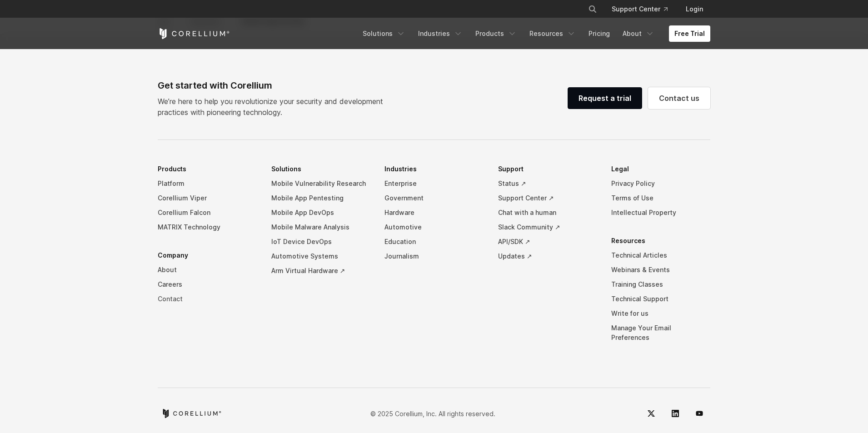  What do you see at coordinates (552, 34) in the screenshot?
I see `a: Resources` at bounding box center [552, 34].